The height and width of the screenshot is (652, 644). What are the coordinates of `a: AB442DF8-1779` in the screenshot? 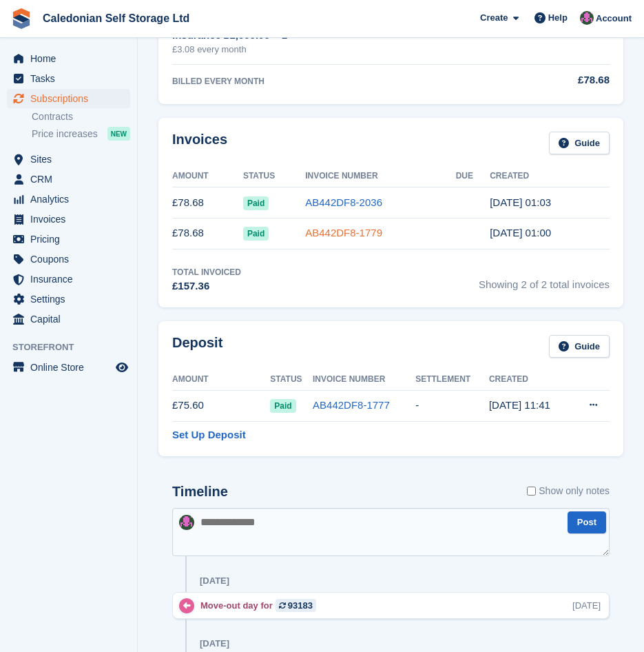 It's located at (344, 233).